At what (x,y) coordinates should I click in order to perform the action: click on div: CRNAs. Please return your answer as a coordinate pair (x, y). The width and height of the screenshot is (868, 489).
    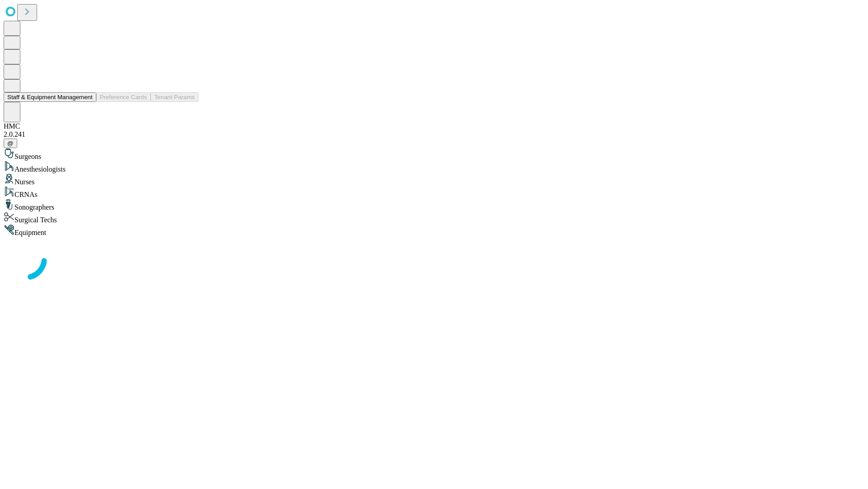
    Looking at the image, I should click on (434, 192).